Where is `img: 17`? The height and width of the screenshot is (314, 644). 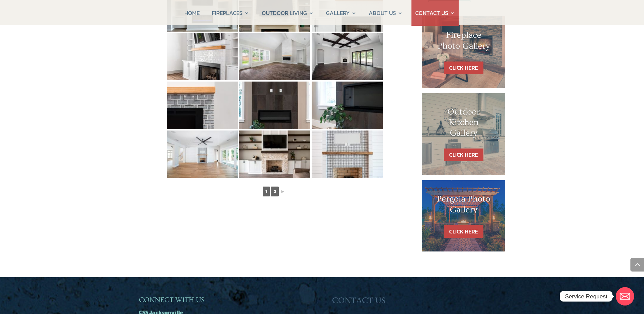
img: 17 is located at coordinates (275, 57).